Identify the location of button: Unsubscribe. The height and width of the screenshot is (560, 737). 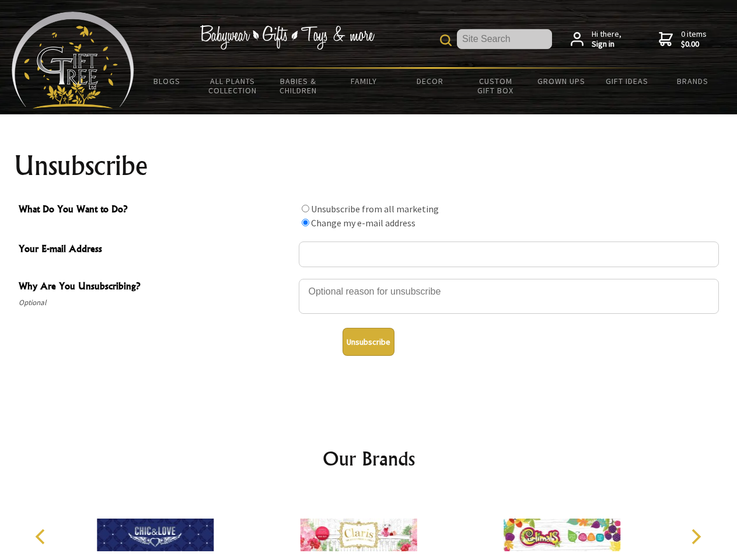
(368, 342).